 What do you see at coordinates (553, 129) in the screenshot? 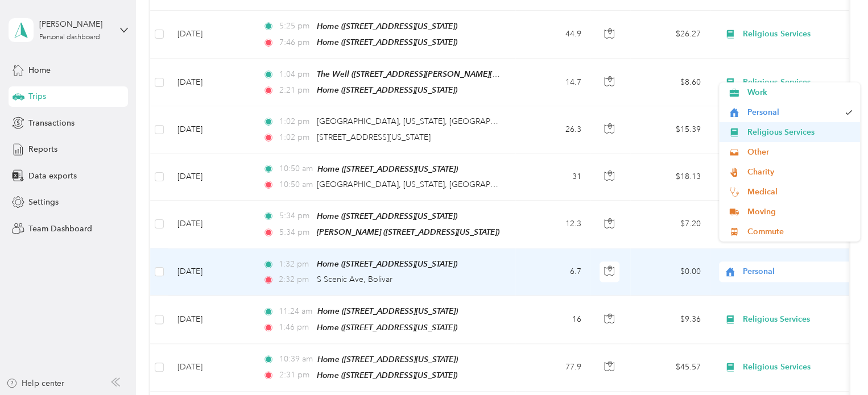
I see `td: 26.3` at bounding box center [553, 129].